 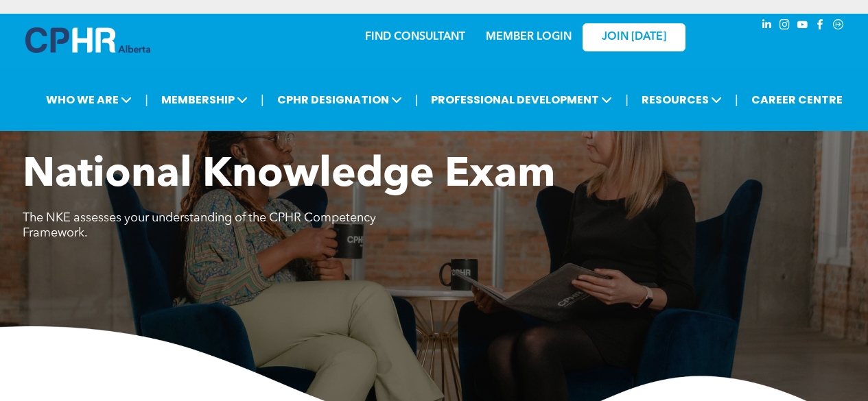 I want to click on span: National Knowledge Exam, so click(x=289, y=175).